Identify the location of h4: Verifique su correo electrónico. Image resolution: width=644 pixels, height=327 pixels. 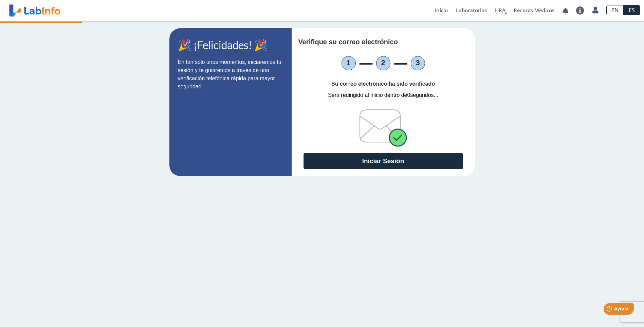
(364, 42).